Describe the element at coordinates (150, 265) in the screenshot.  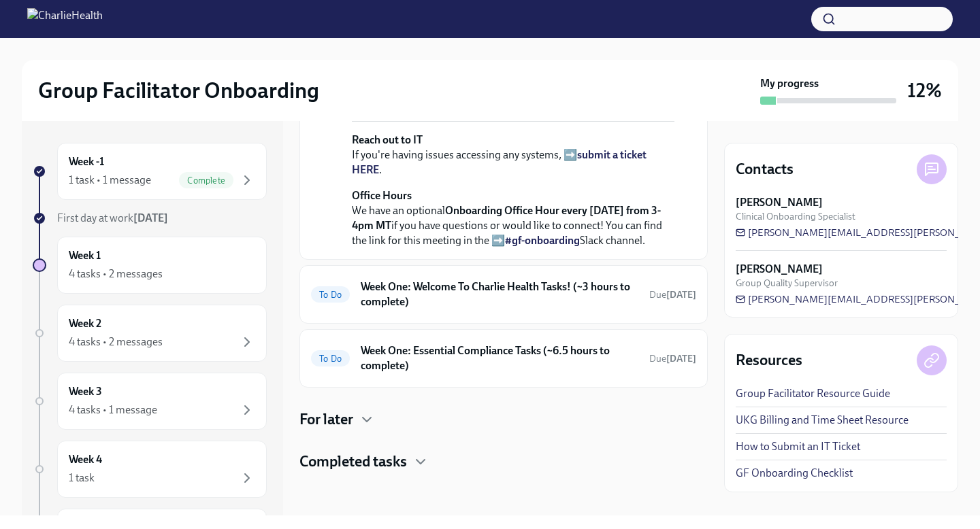
I see `a: Week 14 tasks • 2 messages` at that location.